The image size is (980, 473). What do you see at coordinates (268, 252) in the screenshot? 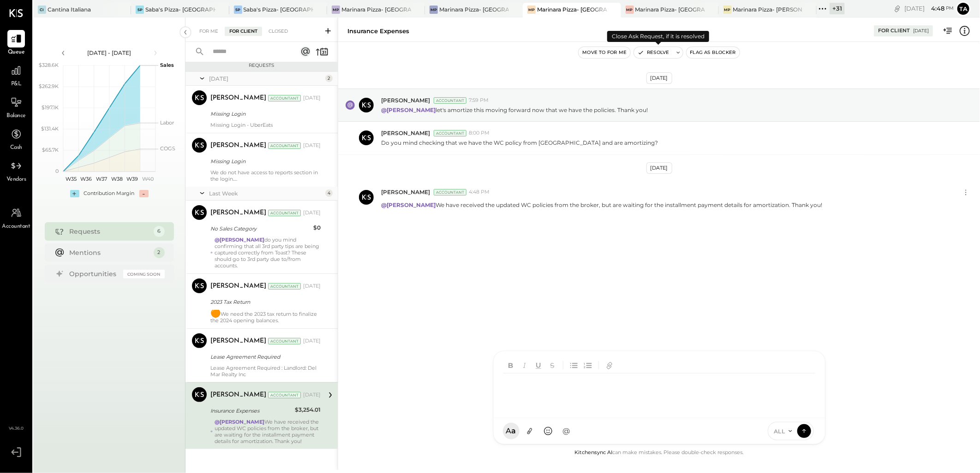
I see `div: do you mind confirming that all 3rd party tips are being captured correctly from Toast? These sho...` at bounding box center [268, 252].